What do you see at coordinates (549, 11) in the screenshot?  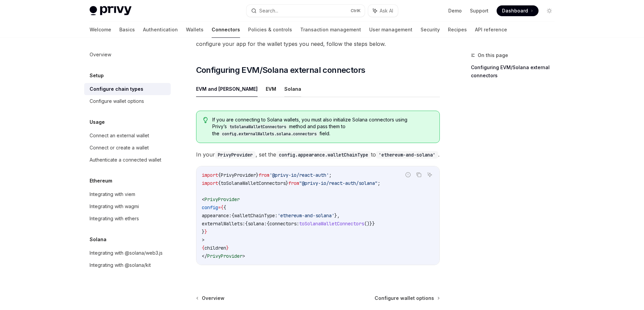 I see `button: Toggle dark mode` at bounding box center [549, 11].